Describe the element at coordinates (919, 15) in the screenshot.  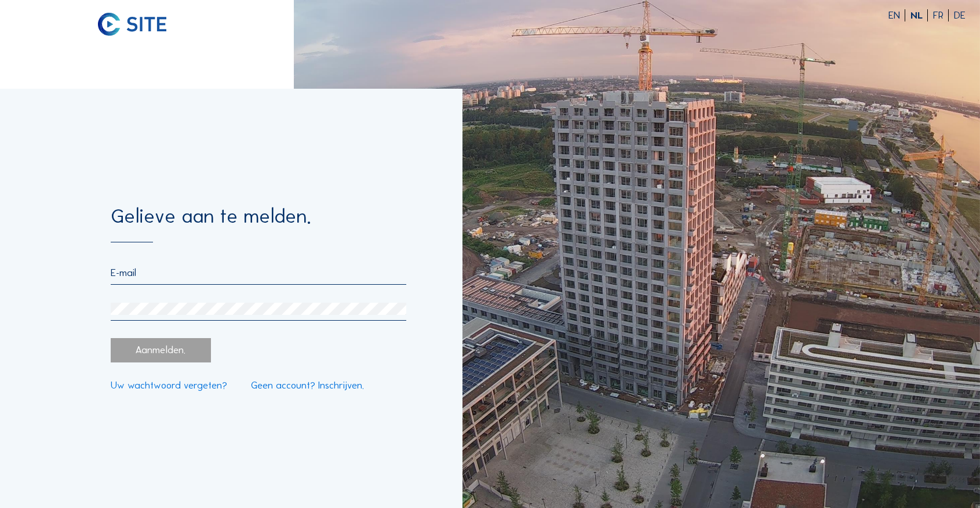
I see `div: NL` at that location.